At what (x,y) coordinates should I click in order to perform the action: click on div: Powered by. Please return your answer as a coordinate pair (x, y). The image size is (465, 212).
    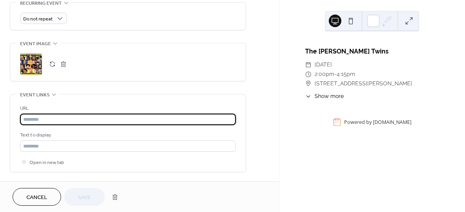
    Looking at the image, I should click on (378, 122).